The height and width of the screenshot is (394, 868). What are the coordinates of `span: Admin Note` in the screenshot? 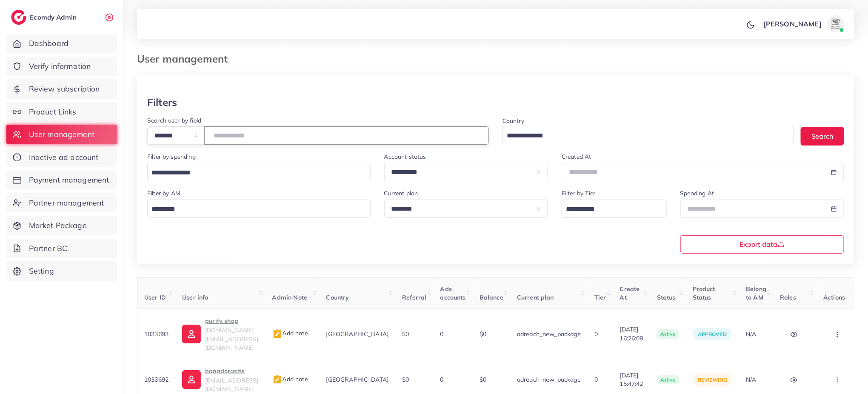 It's located at (290, 297).